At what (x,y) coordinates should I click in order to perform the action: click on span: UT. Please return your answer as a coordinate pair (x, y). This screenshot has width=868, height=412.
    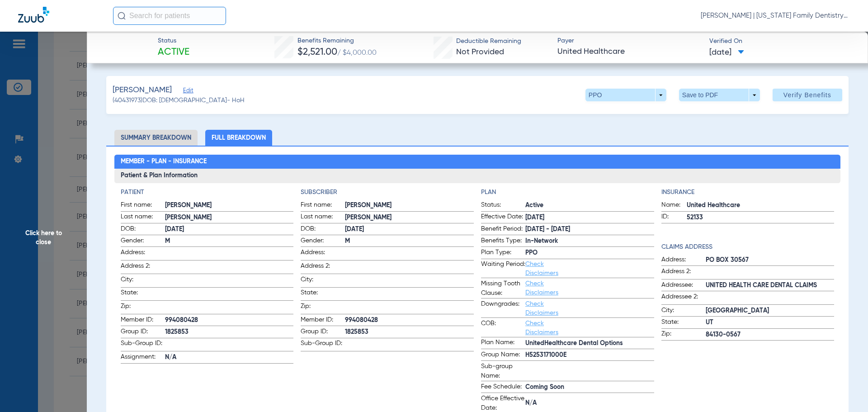
    Looking at the image, I should click on (770, 322).